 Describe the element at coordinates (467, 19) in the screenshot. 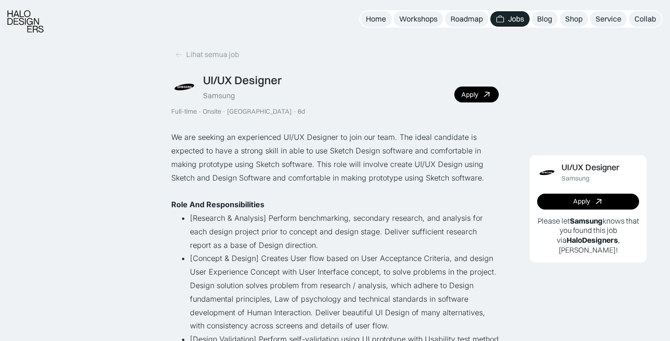

I see `div: Roadmap` at that location.